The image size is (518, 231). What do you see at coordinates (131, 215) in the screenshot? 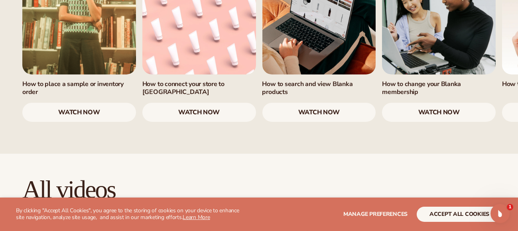
I see `p: By clicking "Accept All Cookies", you agree to the storing of cookies on your device to enhance s...` at bounding box center [131, 215].